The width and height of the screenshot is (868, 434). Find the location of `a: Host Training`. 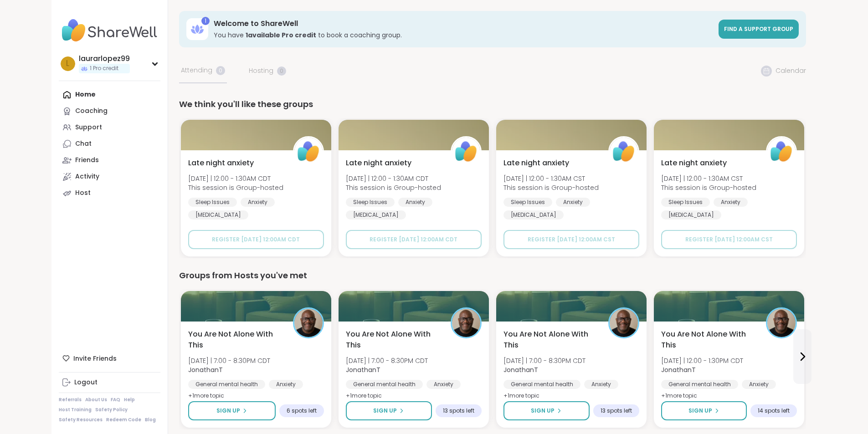

a: Host Training is located at coordinates (75, 410).